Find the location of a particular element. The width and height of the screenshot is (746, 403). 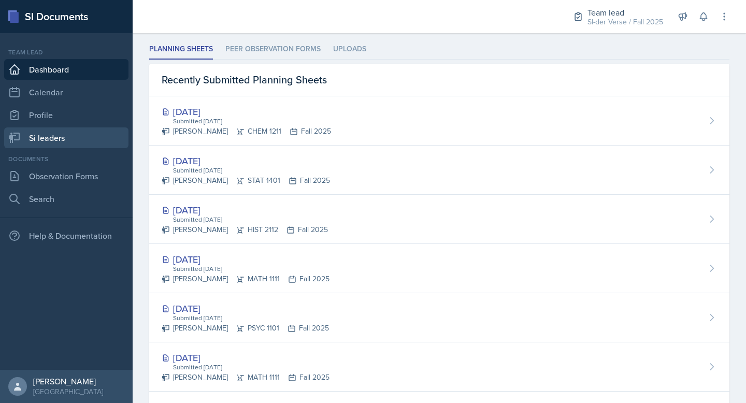

div: SI-der Verse / Fall 2025 is located at coordinates (625, 22).